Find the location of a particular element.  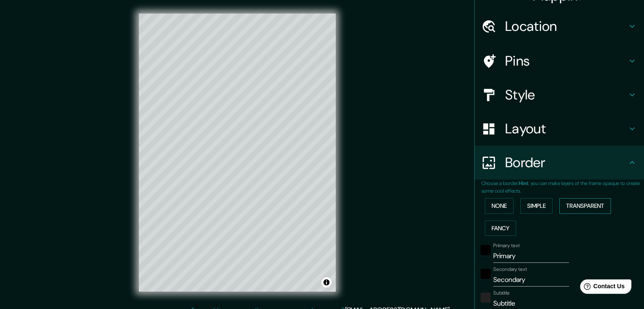

button: None is located at coordinates (499, 206).